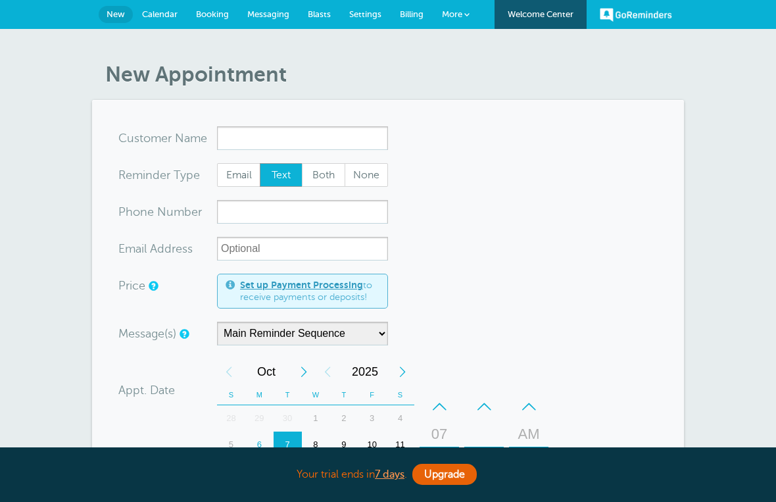 This screenshot has width=776, height=502. Describe the element at coordinates (372, 418) in the screenshot. I see `div: 3` at that location.